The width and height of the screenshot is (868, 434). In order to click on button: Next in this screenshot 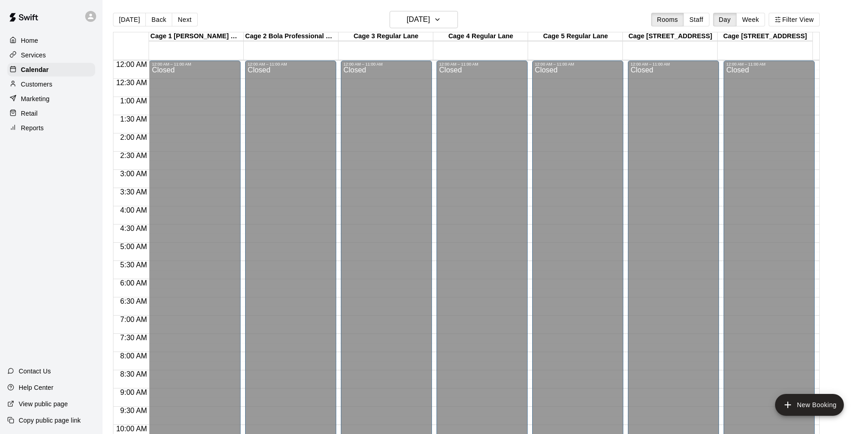, I will do `click(185, 19)`.